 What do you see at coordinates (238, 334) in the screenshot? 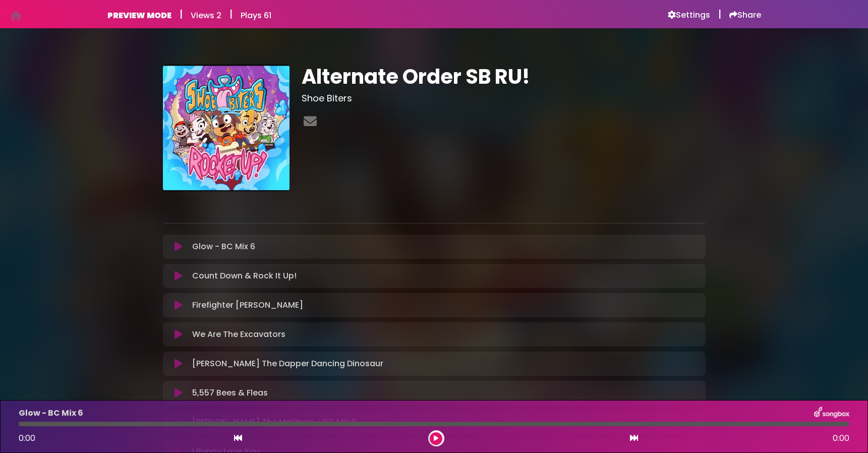
I see `p: We Are The Excavators` at bounding box center [238, 334].